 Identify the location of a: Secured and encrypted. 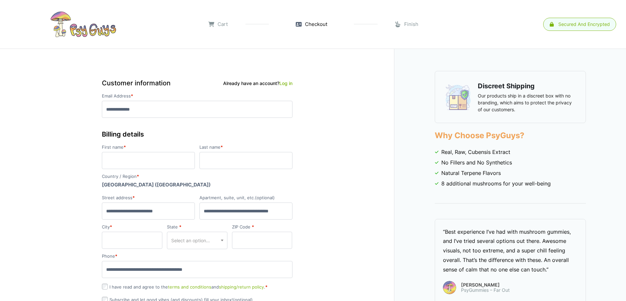
(579, 24).